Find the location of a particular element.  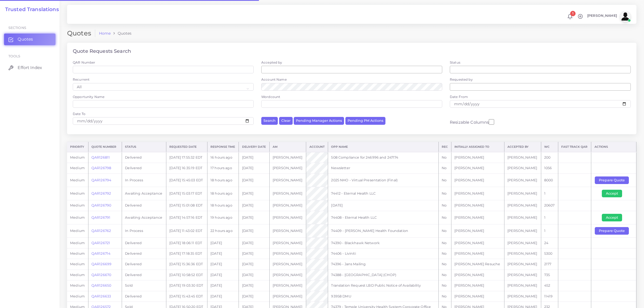

td: 17 hours ago is located at coordinates (223, 168).